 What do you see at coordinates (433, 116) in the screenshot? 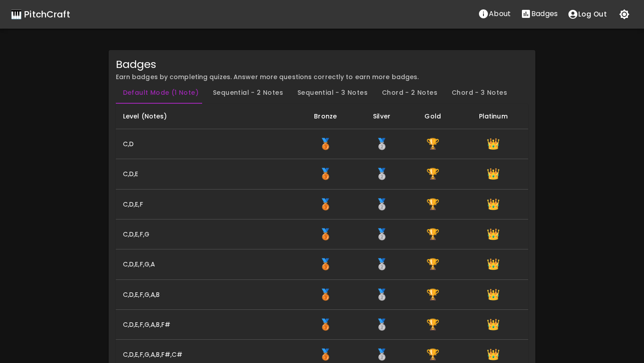
I see `th: Gold` at bounding box center [433, 116].